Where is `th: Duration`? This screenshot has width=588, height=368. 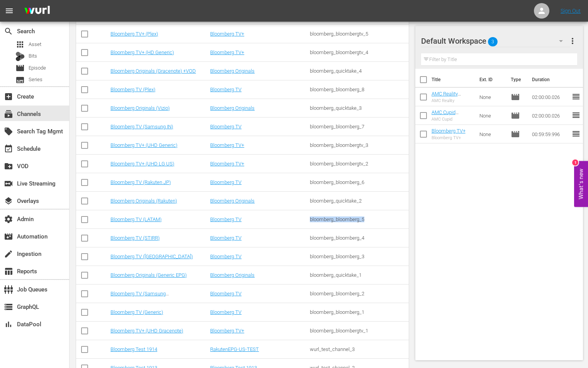 th: Duration is located at coordinates (550, 80).